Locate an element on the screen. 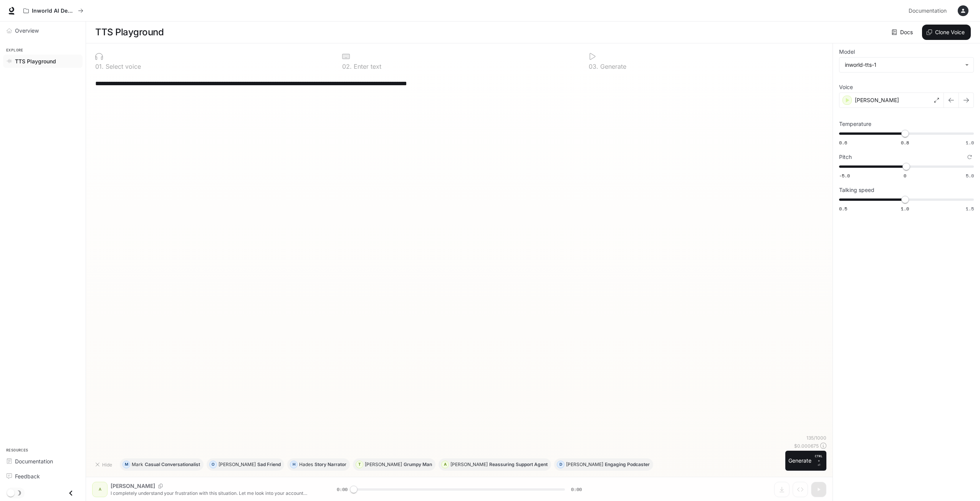  span: 0.5 is located at coordinates (843, 208).